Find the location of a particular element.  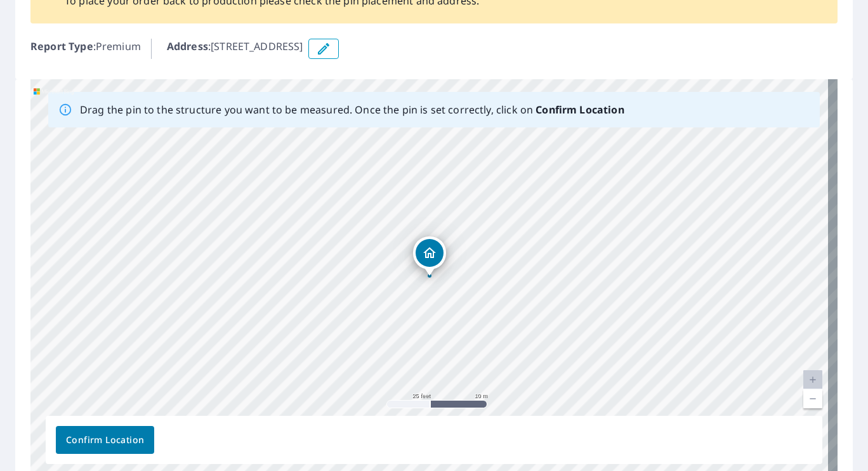

b: Report Type is located at coordinates (62, 46).